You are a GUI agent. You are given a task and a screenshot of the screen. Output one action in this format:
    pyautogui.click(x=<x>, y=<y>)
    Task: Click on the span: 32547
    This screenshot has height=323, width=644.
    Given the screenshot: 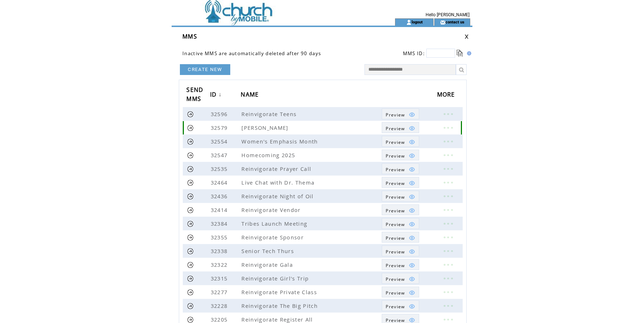 What is the action you would take?
    pyautogui.click(x=220, y=155)
    